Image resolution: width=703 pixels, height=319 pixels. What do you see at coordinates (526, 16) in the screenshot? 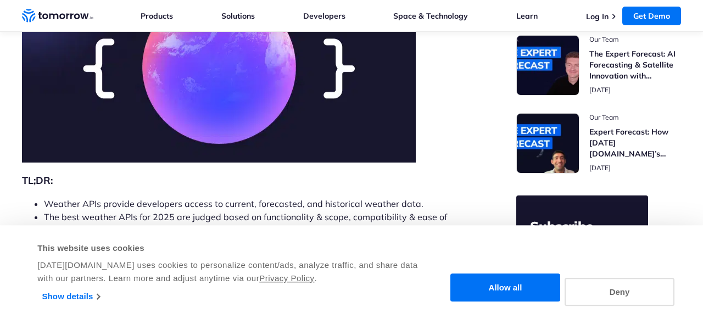
I see `a: Learn` at bounding box center [526, 16].